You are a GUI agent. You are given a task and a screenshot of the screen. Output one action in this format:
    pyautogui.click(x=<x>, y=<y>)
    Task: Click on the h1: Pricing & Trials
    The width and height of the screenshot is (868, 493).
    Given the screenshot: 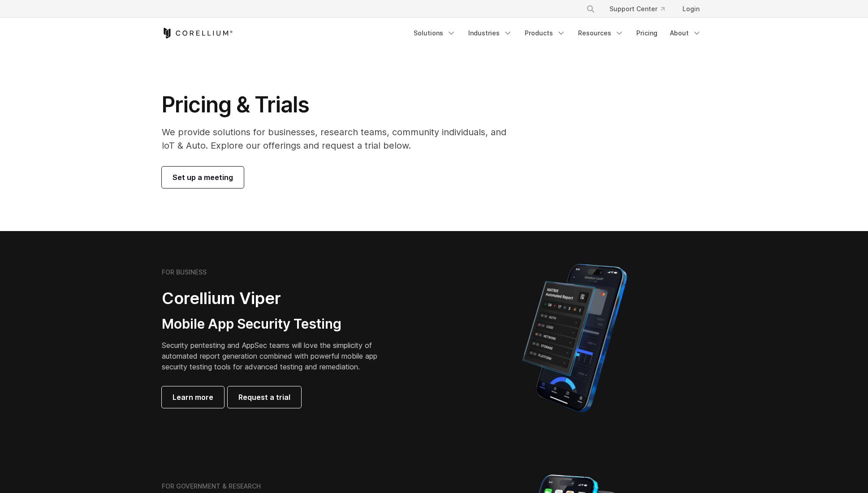 What is the action you would take?
    pyautogui.click(x=340, y=104)
    